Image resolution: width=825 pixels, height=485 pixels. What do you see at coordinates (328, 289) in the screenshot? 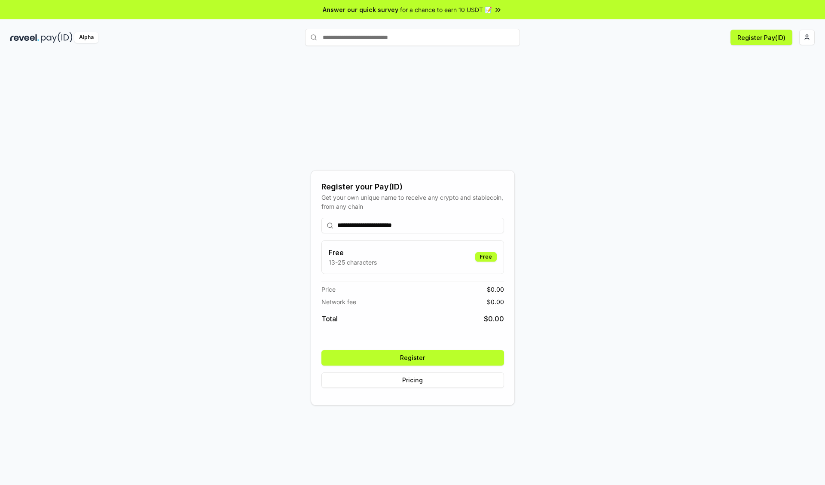
I see `span: Price` at bounding box center [328, 289].